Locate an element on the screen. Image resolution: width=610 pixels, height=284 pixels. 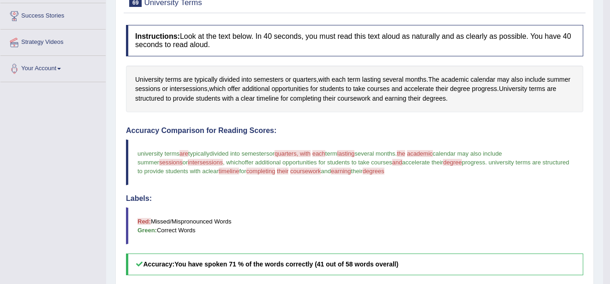
span: university terms is located at coordinates (158, 153).